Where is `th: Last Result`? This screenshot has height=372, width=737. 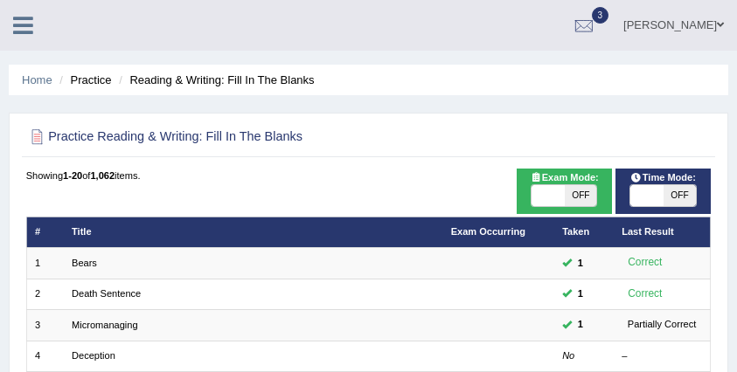 th: Last Result is located at coordinates (661, 232).